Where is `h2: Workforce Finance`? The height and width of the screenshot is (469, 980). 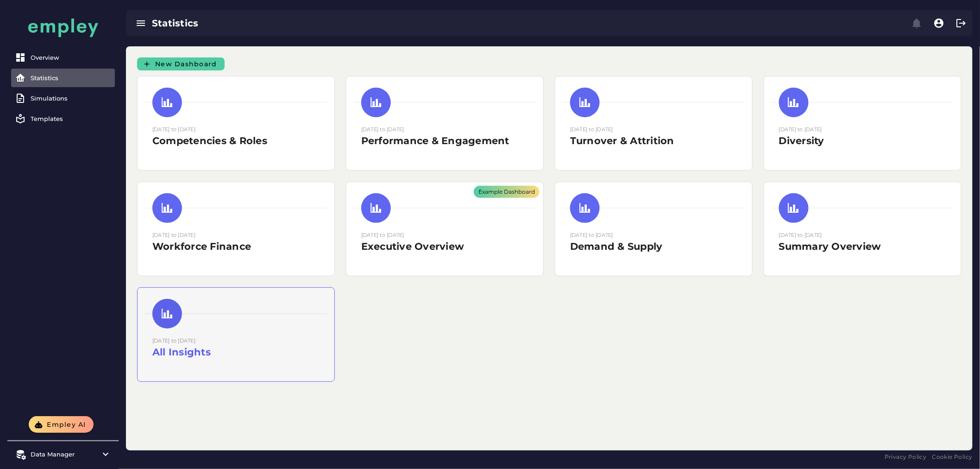
h2: Workforce Finance is located at coordinates (236, 247).